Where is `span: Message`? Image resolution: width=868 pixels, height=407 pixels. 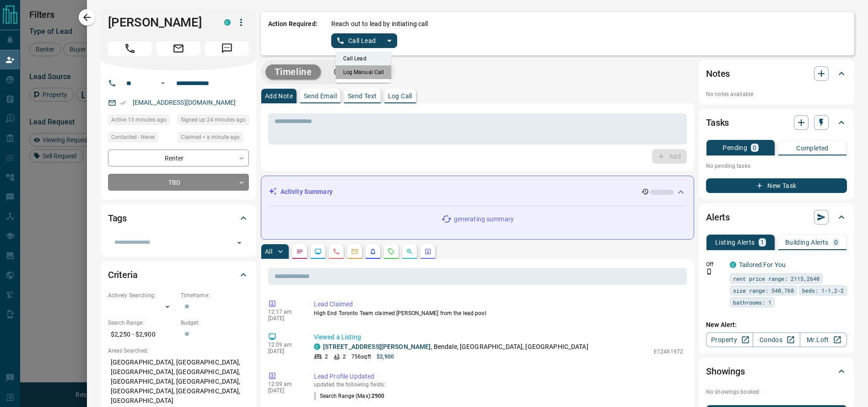
span: Message is located at coordinates (227, 49).